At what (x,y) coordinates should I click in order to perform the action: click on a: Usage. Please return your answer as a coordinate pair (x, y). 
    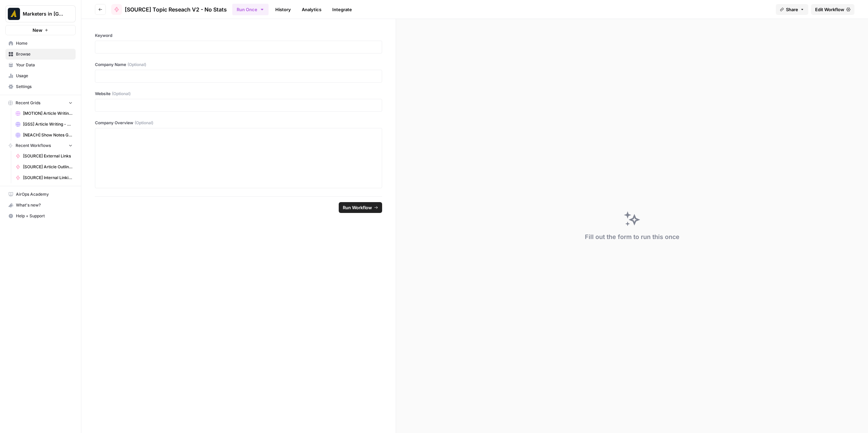
    Looking at the image, I should click on (40, 76).